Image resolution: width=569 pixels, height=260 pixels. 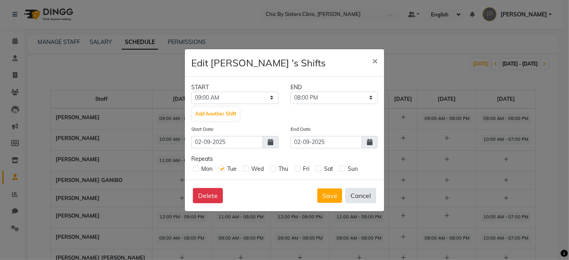 I want to click on div: END, so click(x=334, y=87).